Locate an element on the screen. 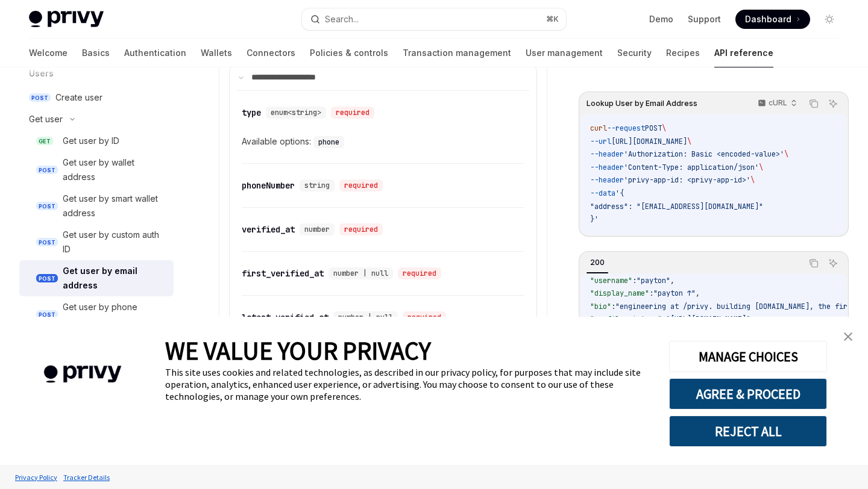 This screenshot has height=489, width=868. span: GET is located at coordinates (45, 141).